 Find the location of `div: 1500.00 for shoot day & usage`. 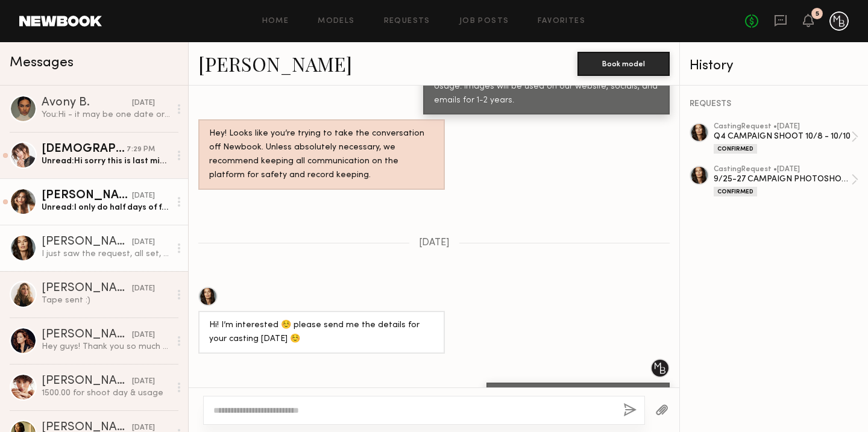

div: 1500.00 for shoot day & usage is located at coordinates (105, 393).